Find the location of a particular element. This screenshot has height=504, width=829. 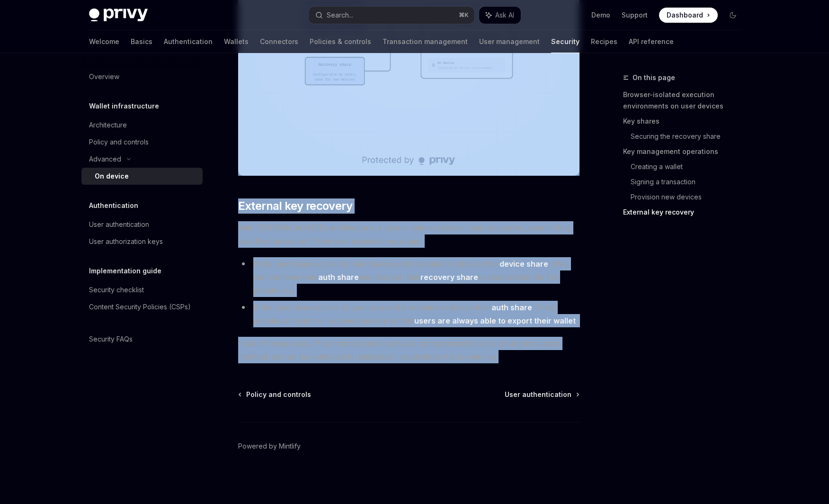

span: Policy and controls is located at coordinates (278, 394).